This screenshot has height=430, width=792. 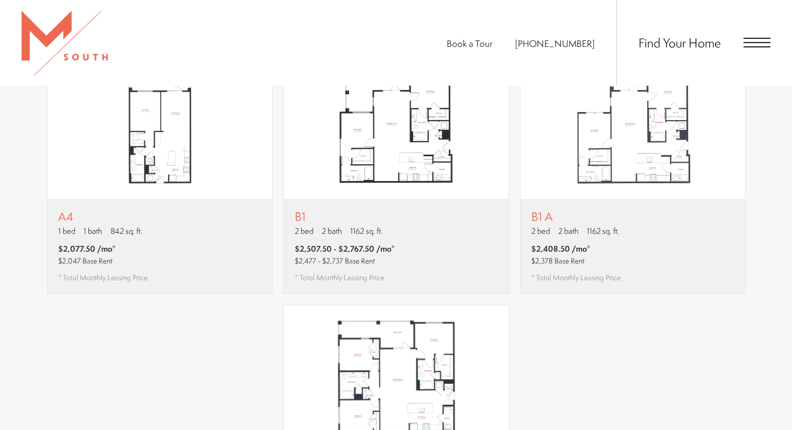 What do you see at coordinates (159, 176) in the screenshot?
I see `a: View floor plan A4` at bounding box center [159, 176].